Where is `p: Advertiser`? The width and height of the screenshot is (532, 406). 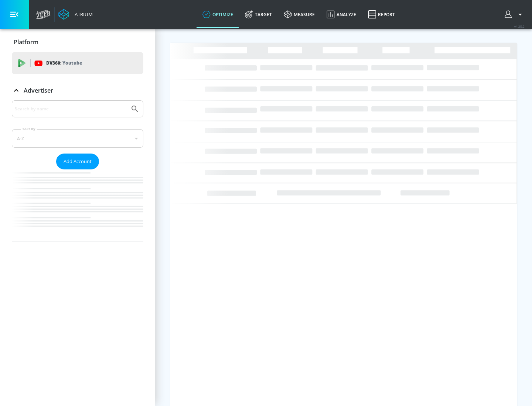 p: Advertiser is located at coordinates (38, 90).